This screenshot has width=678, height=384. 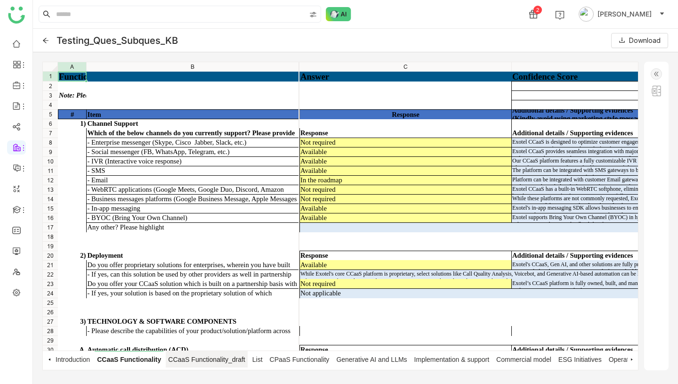 I want to click on span: List, so click(x=257, y=359).